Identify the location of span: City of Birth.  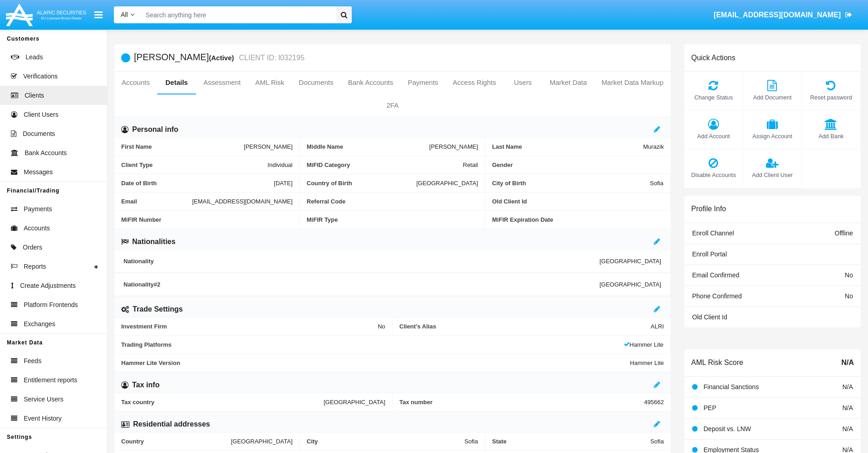
(571, 183).